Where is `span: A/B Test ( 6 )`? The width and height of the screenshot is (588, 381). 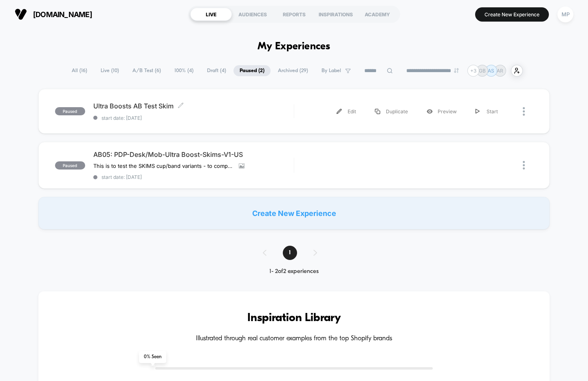
span: A/B Test ( 6 ) is located at coordinates (147, 71).